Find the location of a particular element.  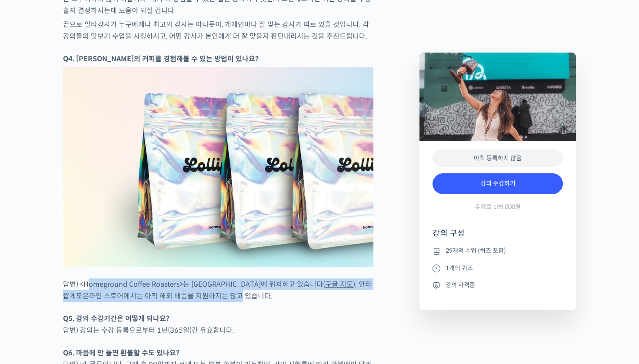

h4: 강의 구성 is located at coordinates (498, 237).